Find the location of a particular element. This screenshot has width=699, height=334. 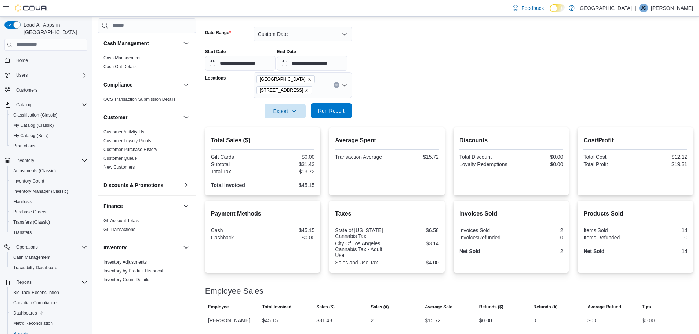

div: $15.72 is located at coordinates (433, 321).